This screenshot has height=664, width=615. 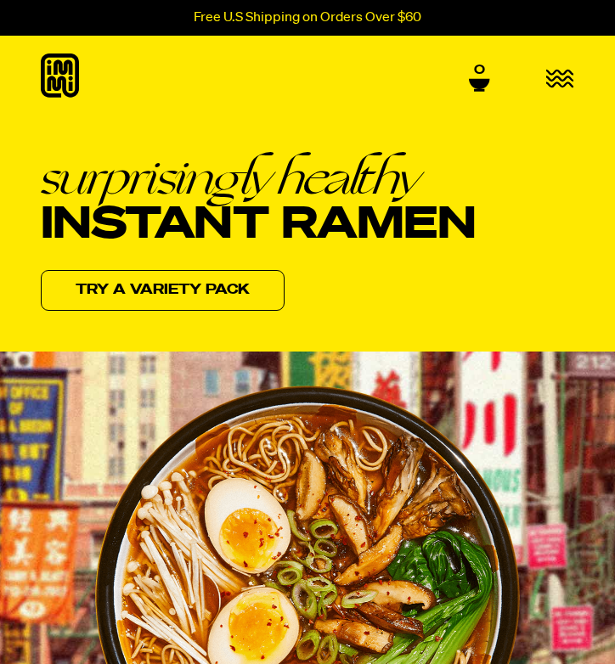 What do you see at coordinates (162, 291) in the screenshot?
I see `a: Try a variety pack` at bounding box center [162, 291].